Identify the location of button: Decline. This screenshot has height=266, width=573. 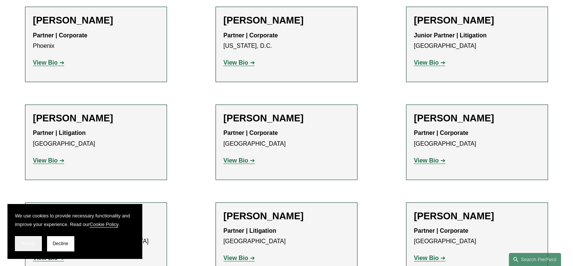
(61, 244).